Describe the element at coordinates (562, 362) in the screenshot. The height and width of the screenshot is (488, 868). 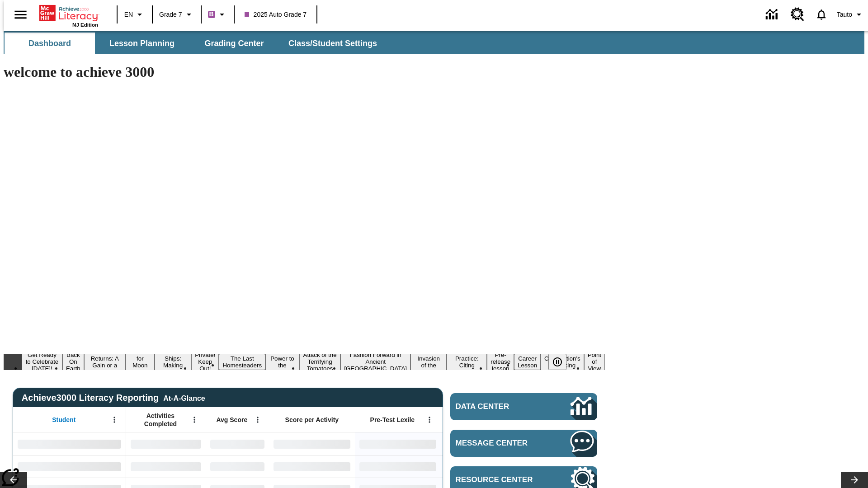
I see `div: Pause` at that location.